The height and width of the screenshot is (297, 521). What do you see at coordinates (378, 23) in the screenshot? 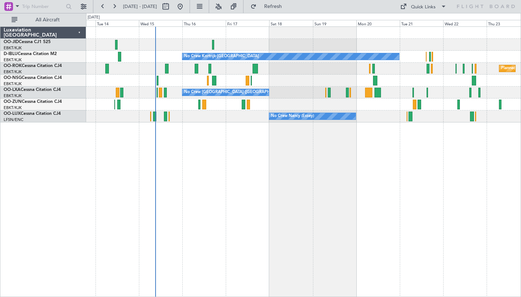
I see `div: Mon 20` at bounding box center [378, 23].